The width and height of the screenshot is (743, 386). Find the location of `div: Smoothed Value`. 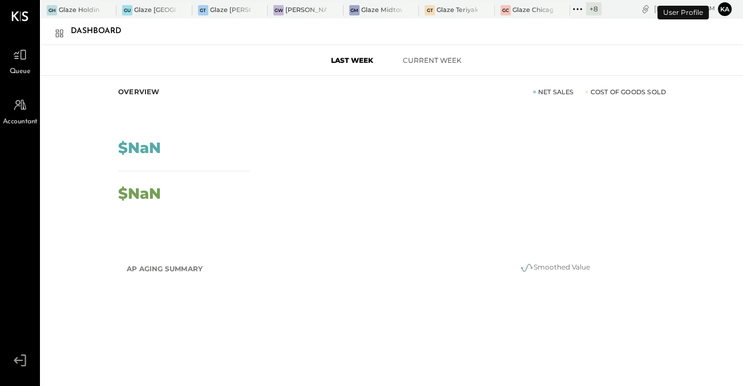

div: Smoothed Value is located at coordinates (555, 268).